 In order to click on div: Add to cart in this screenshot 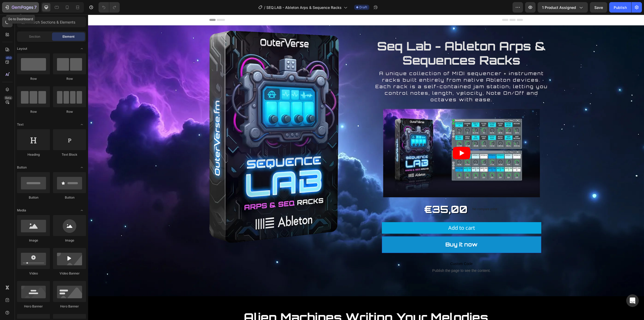, I will do `click(374, 213)`.